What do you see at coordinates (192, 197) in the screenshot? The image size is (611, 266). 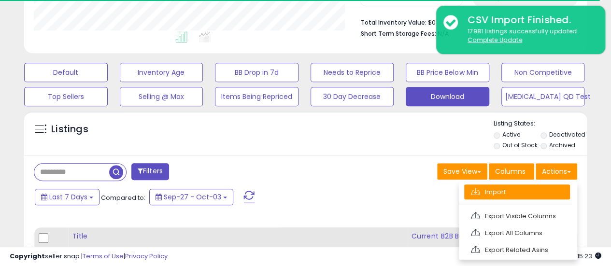 I see `span: Sep-27 - Oct-03` at bounding box center [192, 197].